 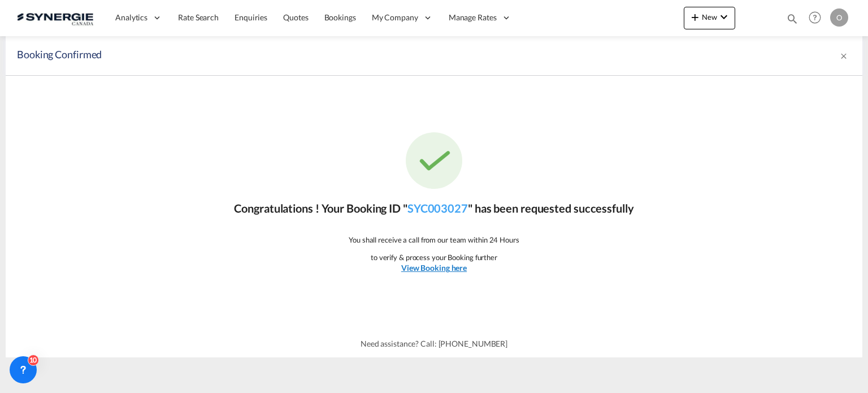 I want to click on span: Rate Search, so click(x=199, y=17).